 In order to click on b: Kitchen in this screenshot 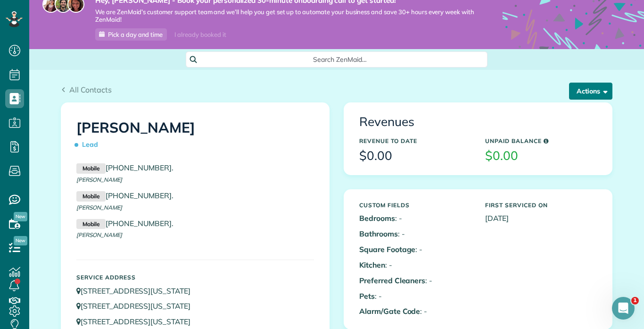, I will do `click(372, 265)`.